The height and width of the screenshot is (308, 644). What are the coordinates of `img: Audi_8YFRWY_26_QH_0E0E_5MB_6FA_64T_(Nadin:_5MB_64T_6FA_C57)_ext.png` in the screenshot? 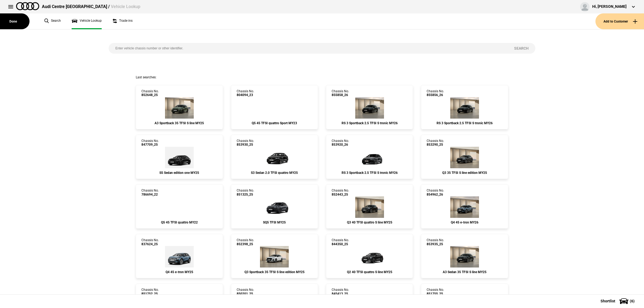 It's located at (465, 108).